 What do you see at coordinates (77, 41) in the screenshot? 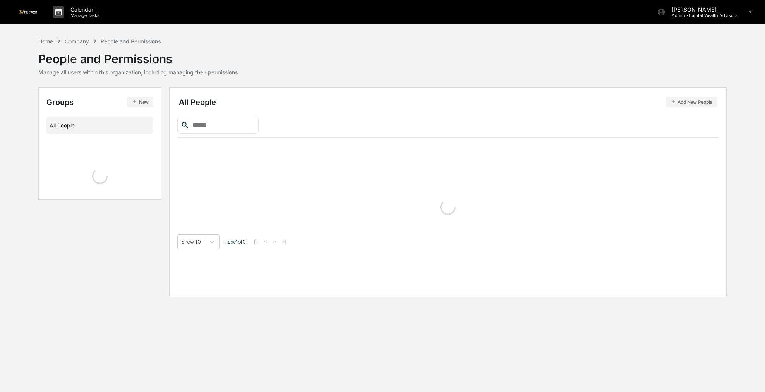
I see `div: Company` at bounding box center [77, 41].